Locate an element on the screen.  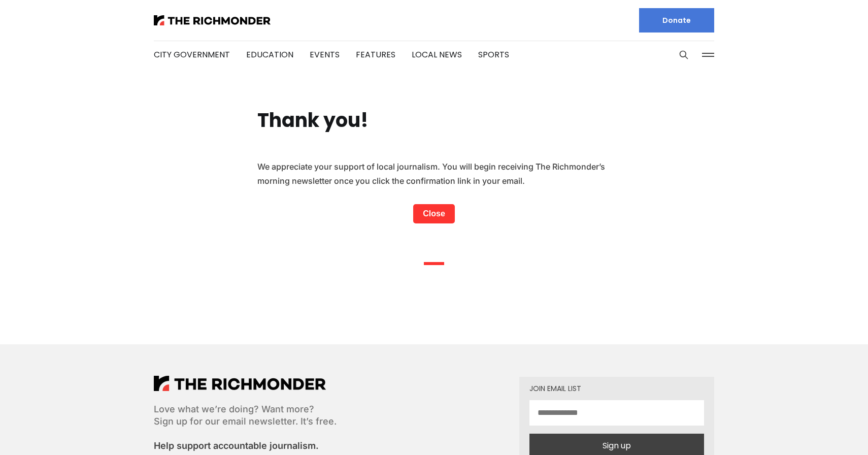
a: City Government is located at coordinates (192, 55).